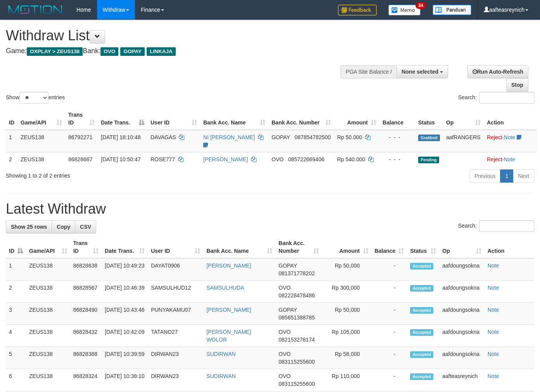 The image size is (540, 392). I want to click on a: Stop, so click(517, 85).